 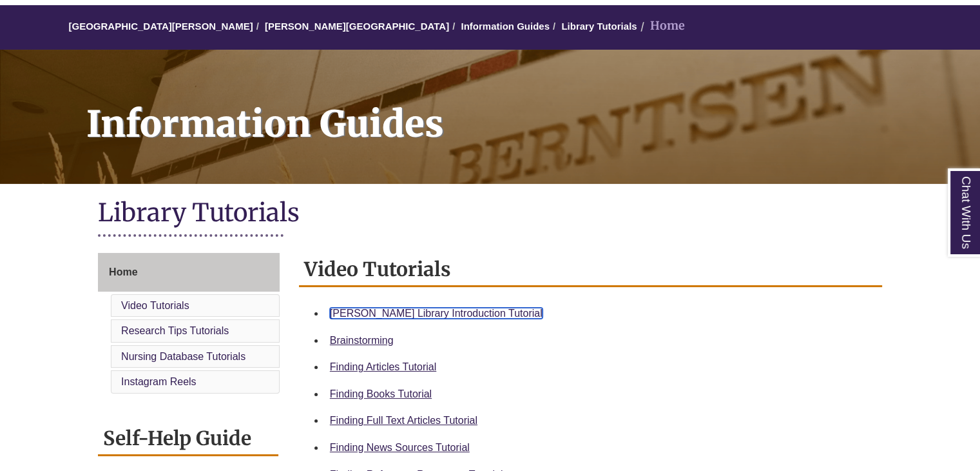 I want to click on a: Brainstorming, so click(x=361, y=340).